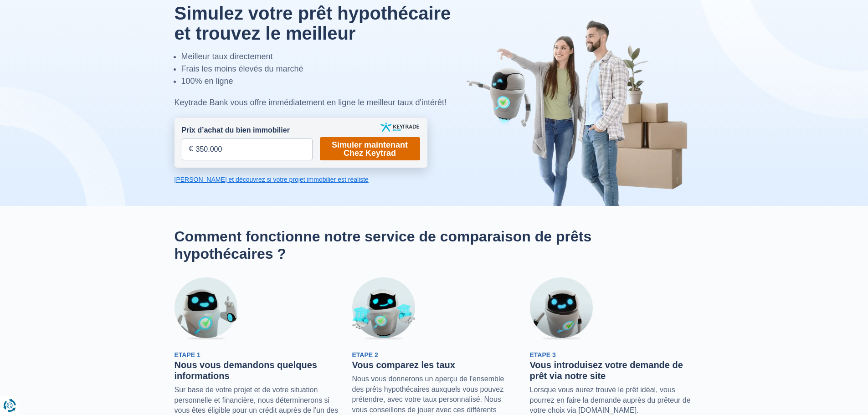 Image resolution: width=868 pixels, height=415 pixels. What do you see at coordinates (561, 309) in the screenshot?
I see `img: Etape 3` at bounding box center [561, 309].